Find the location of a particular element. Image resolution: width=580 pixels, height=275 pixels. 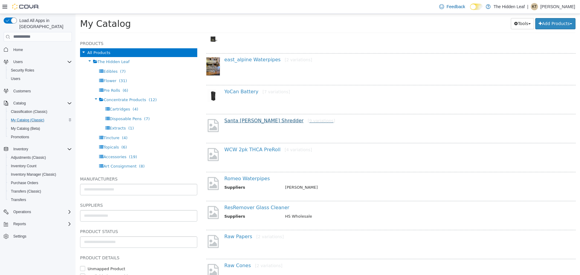

a: Inventory Count is located at coordinates (24, 166).